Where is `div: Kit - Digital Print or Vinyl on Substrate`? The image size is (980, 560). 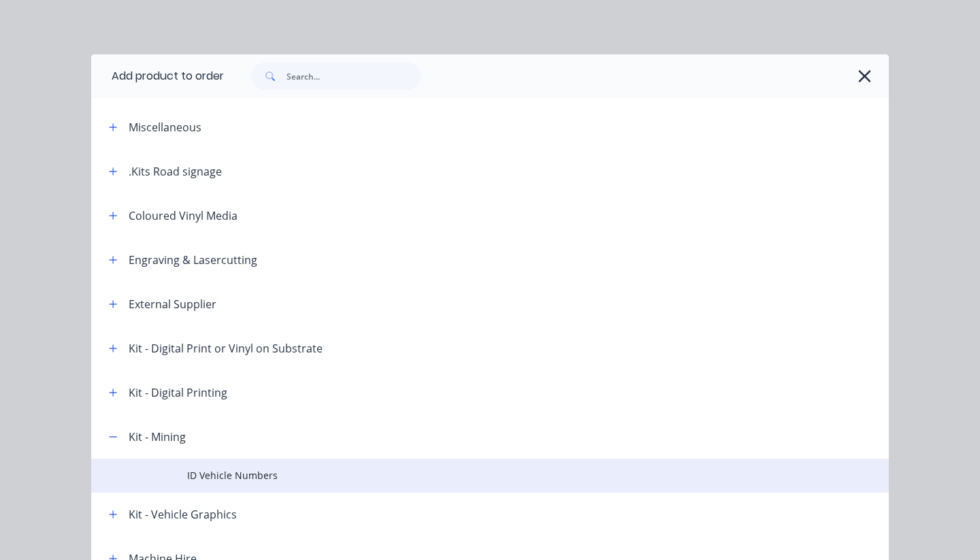
div: Kit - Digital Print or Vinyl on Substrate is located at coordinates (225, 349).